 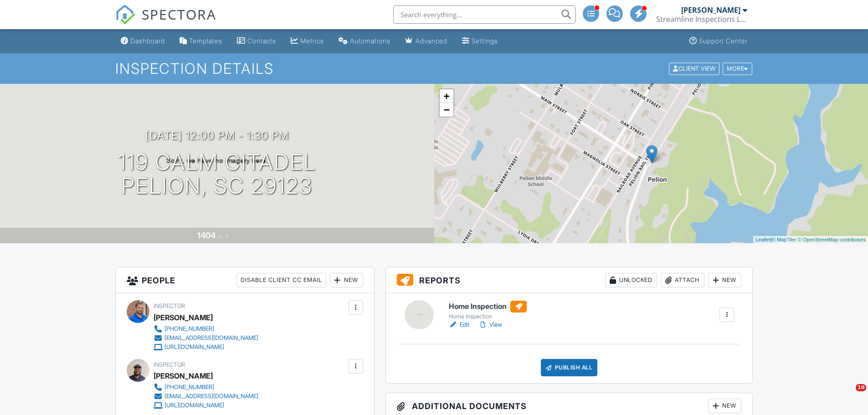 What do you see at coordinates (217, 174) in the screenshot?
I see `h1: 119 Calm Citadel Pelion, SC 29123` at bounding box center [217, 174].